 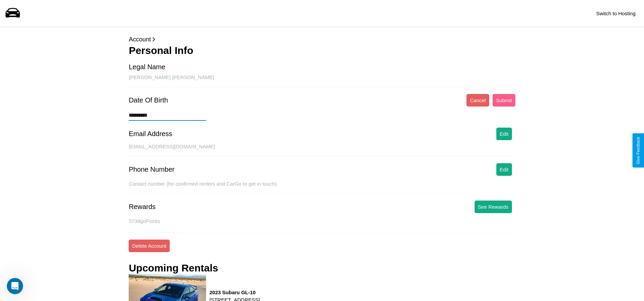 What do you see at coordinates (147, 67) in the screenshot?
I see `div: Legal Name` at bounding box center [147, 67].